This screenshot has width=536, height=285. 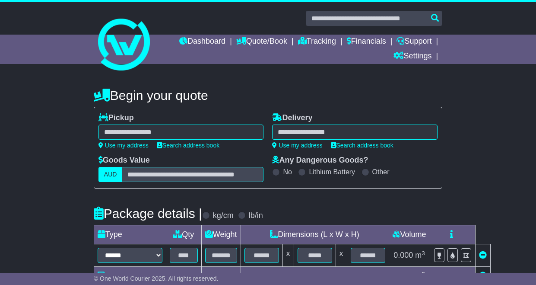 What do you see at coordinates (483, 255) in the screenshot?
I see `a: Remove this item` at bounding box center [483, 255].